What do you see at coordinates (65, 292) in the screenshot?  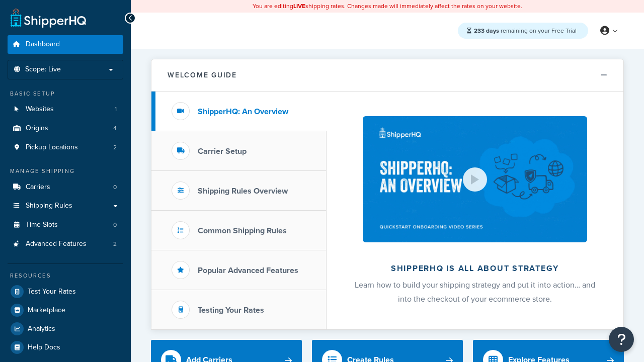 I see `li: Test Your Rates` at bounding box center [65, 292].